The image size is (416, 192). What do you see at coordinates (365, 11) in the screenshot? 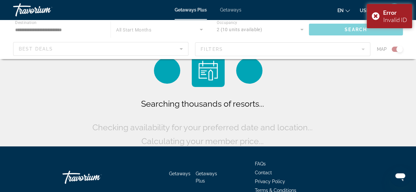
I see `span: USD` at bounding box center [365, 11].